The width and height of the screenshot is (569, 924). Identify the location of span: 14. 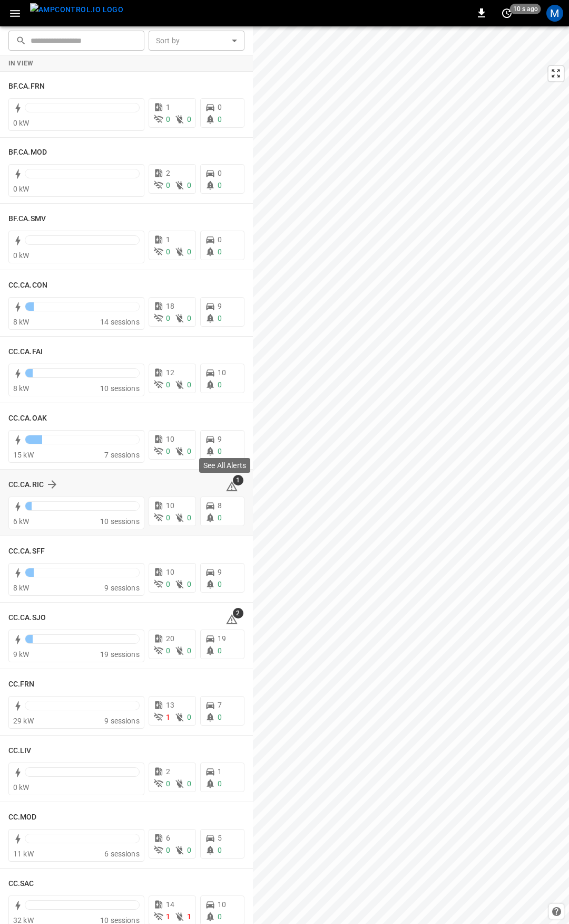
(171, 904).